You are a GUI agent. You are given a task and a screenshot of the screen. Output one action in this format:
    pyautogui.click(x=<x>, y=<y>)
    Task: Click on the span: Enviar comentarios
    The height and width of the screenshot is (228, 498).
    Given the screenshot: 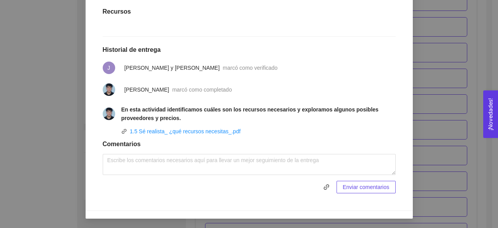 What is the action you would take?
    pyautogui.click(x=366, y=187)
    